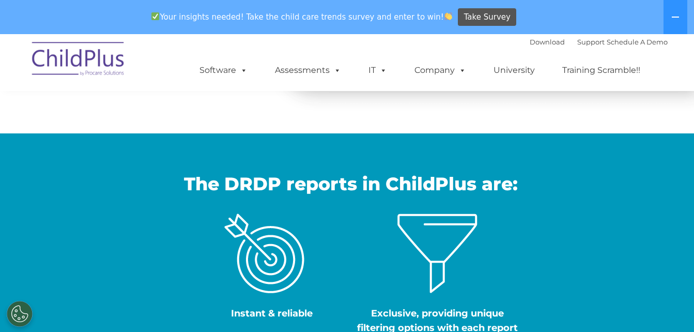 Image resolution: width=694 pixels, height=332 pixels. I want to click on a: Download, so click(547, 42).